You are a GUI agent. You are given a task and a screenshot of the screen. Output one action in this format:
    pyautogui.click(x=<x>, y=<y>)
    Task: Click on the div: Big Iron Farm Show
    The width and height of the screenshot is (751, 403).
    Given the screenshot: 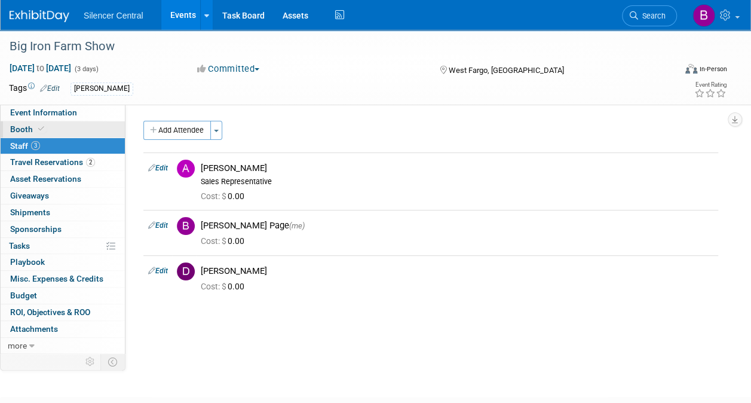 What is the action you would take?
    pyautogui.click(x=335, y=47)
    